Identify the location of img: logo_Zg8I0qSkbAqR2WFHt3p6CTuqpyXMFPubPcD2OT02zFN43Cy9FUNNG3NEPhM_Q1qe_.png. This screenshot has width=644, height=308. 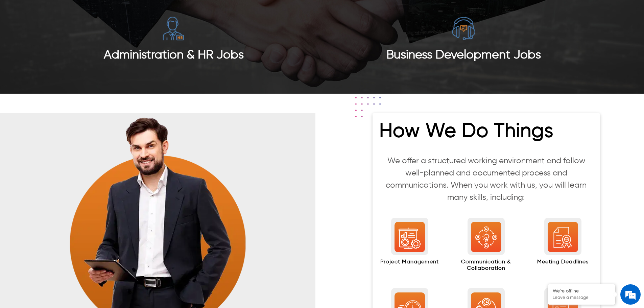
(20, 43).